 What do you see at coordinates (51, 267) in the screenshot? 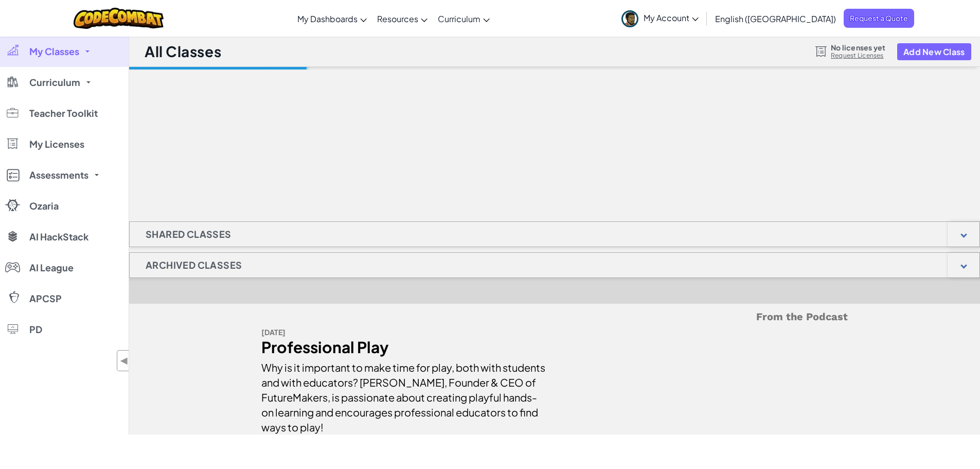
I see `span: AI League` at bounding box center [51, 267].